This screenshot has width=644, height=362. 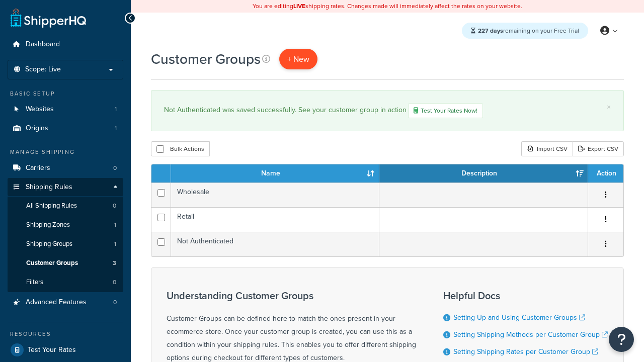 What do you see at coordinates (387, 111) in the screenshot?
I see `div: Not Authenticated was saved successfully. See your customer group in action` at bounding box center [387, 111].